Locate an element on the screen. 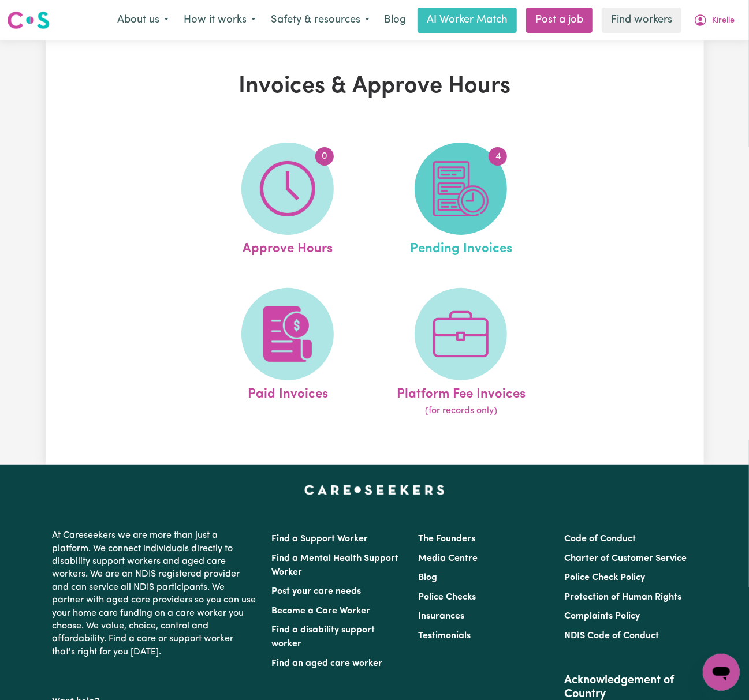 The width and height of the screenshot is (749, 700). a: Charter of Customer Service is located at coordinates (625, 559).